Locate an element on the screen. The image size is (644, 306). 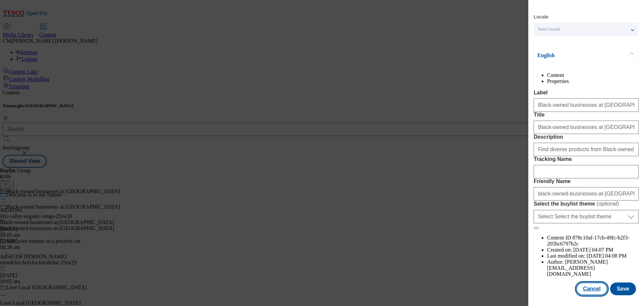
button: Select locale is located at coordinates (586, 29).